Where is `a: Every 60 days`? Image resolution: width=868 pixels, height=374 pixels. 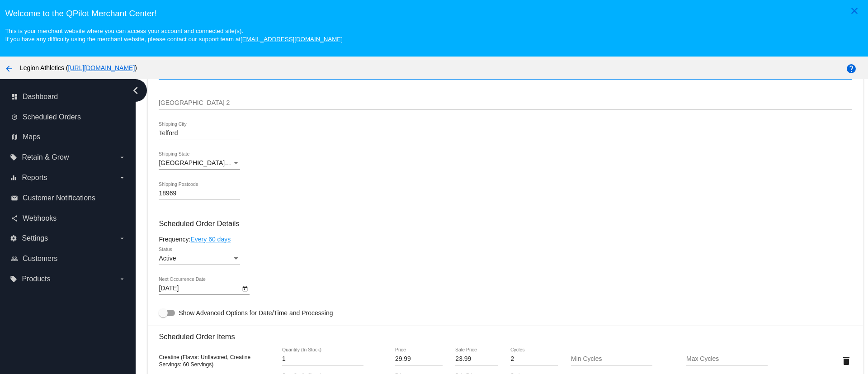 a: Every 60 days is located at coordinates (210, 239).